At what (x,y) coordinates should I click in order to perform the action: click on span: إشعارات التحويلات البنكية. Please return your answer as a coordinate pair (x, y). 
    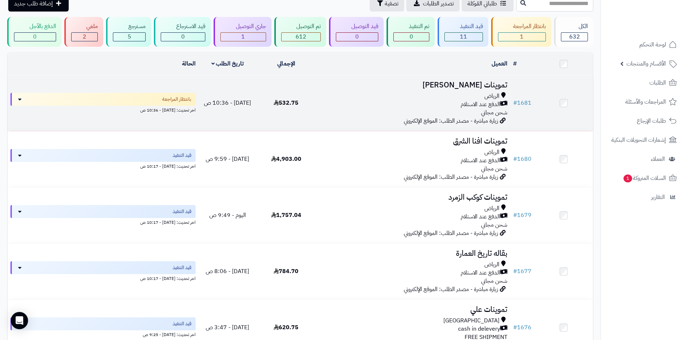
    Looking at the image, I should click on (639, 140).